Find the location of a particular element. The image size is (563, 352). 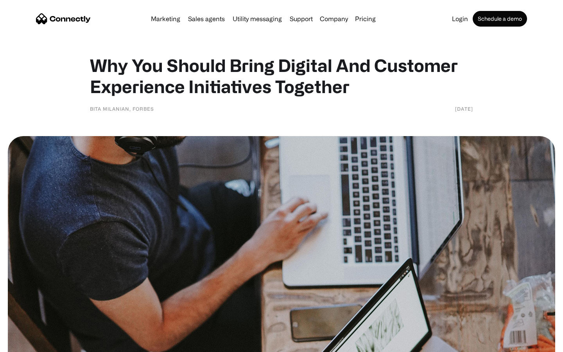

div: Bita Milanian, Forbes is located at coordinates (122, 109).